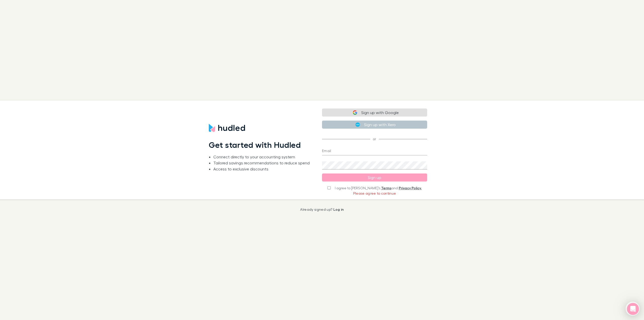 The height and width of the screenshot is (320, 644). What do you see at coordinates (322, 210) in the screenshot?
I see `p: Already signed up?` at bounding box center [322, 210].